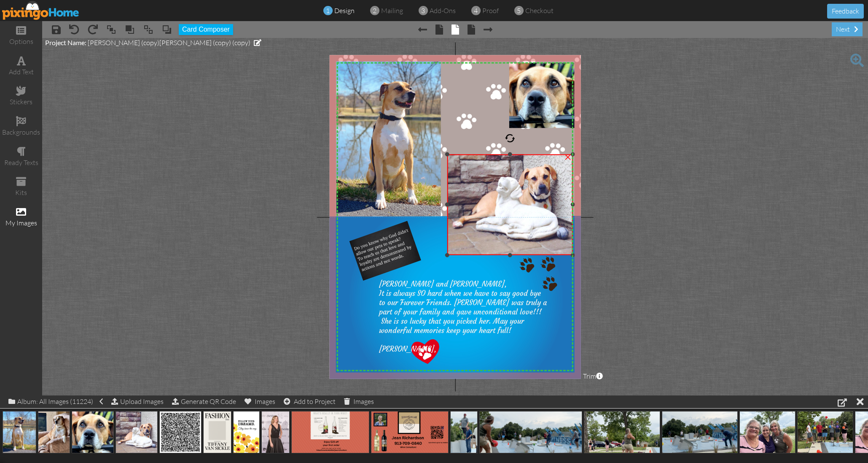 The width and height of the screenshot is (868, 463). Describe the element at coordinates (538, 263) in the screenshot. I see `img: 20180929-205136-0b62fbbe-1000.png` at that location.